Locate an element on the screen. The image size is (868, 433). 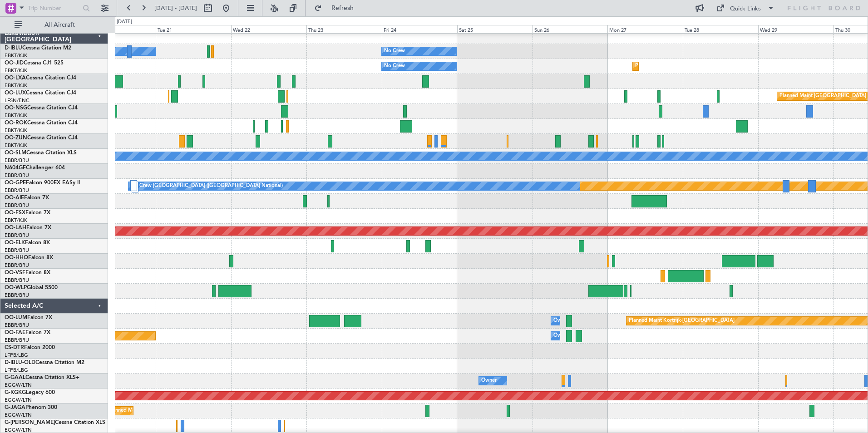
span: OO-LXA is located at coordinates (15, 78).